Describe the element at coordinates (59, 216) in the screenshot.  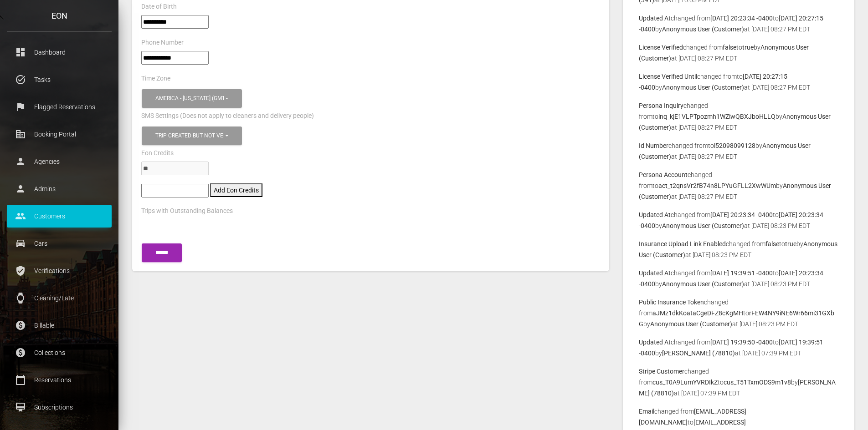
I see `p: Customers` at that location.